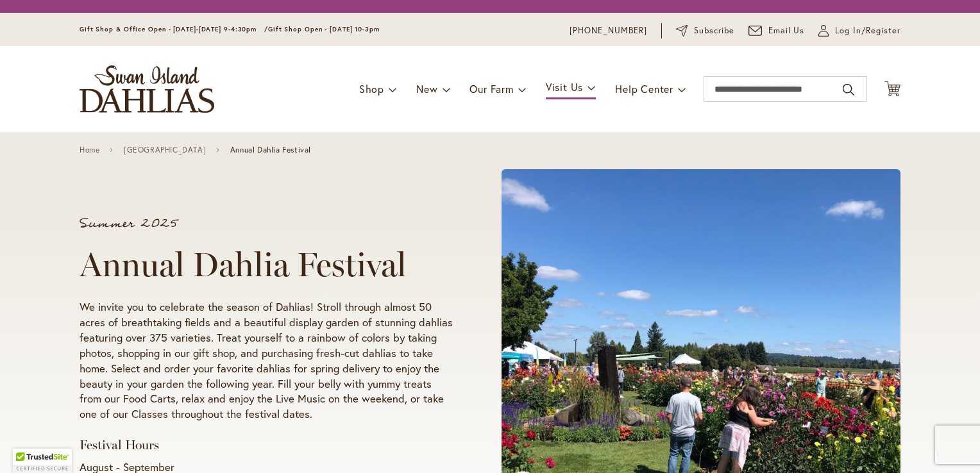 The width and height of the screenshot is (980, 473). I want to click on span: New, so click(427, 89).